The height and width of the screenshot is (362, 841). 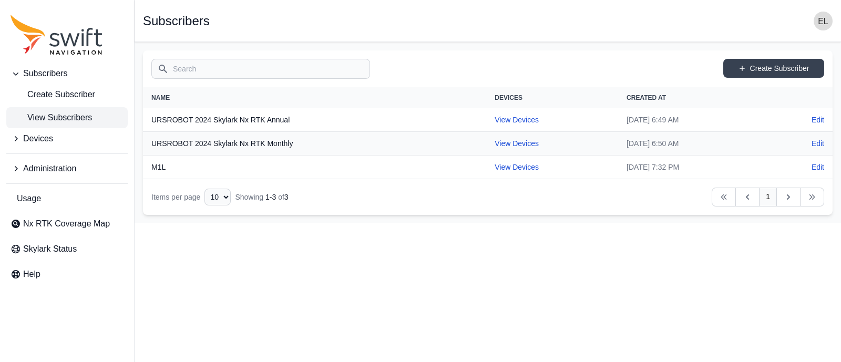 What do you see at coordinates (271, 197) in the screenshot?
I see `span: 1 - 3` at bounding box center [271, 197].